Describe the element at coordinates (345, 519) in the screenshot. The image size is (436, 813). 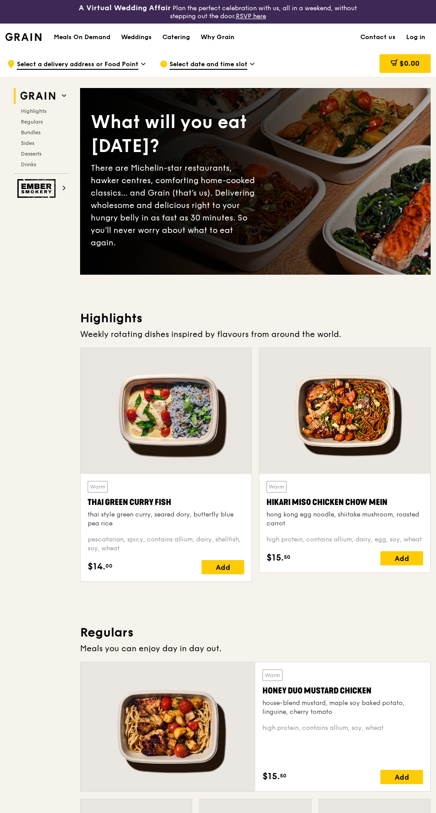
I see `div: hong kong egg noodle, shiitake mushroom, roasted carrot` at that location.